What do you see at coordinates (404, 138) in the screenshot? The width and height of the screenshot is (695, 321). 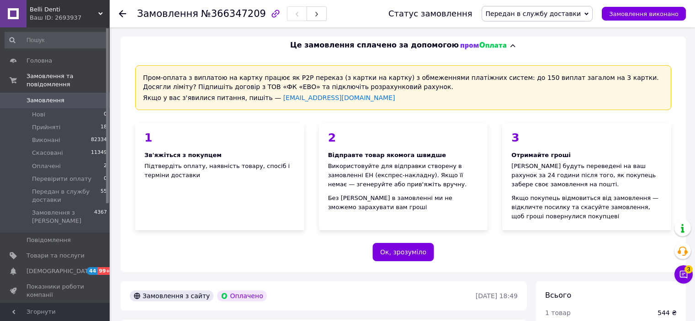 I see `div: 2` at bounding box center [404, 138].